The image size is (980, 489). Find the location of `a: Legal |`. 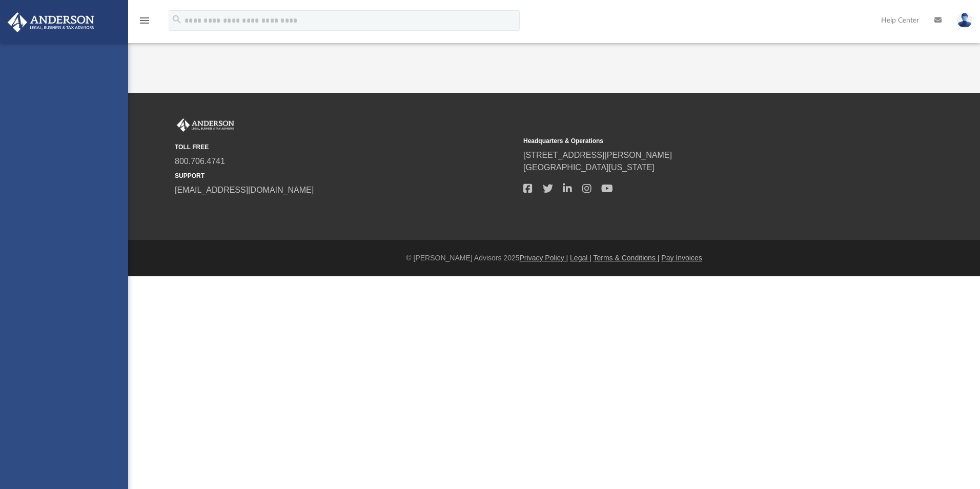

a: Legal | is located at coordinates (581, 258).